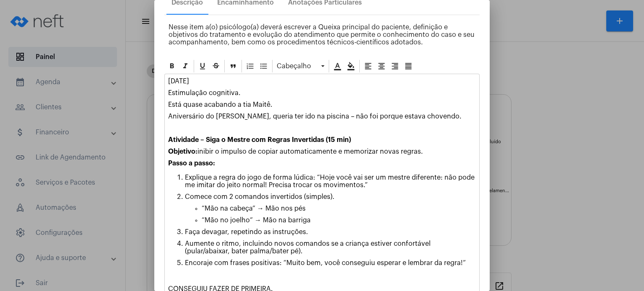 The image size is (644, 291). Describe the element at coordinates (351, 66) in the screenshot. I see `div: Cor de fundo` at that location.